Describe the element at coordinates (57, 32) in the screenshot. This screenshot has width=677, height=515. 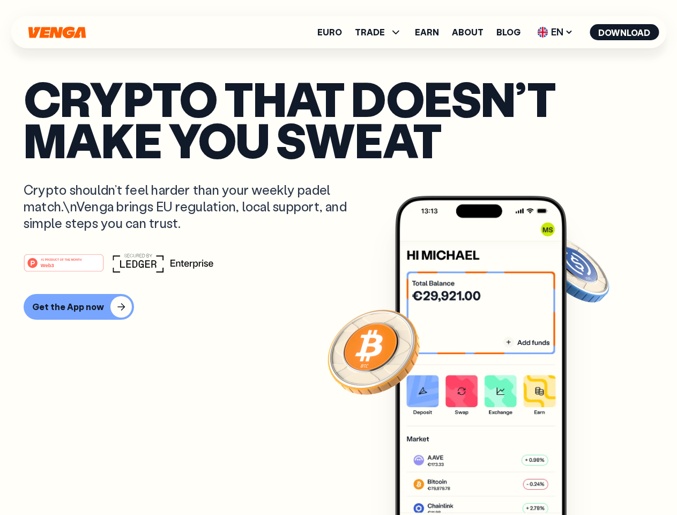
I see `svg: Home` at that location.